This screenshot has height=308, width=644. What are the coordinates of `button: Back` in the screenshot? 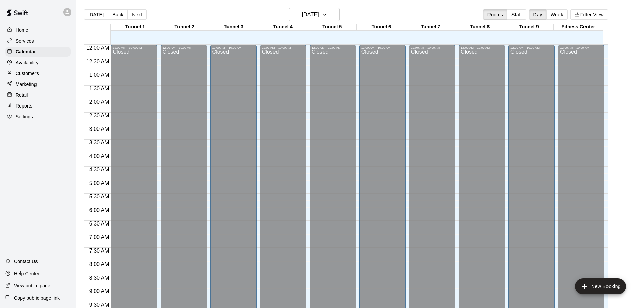 It's located at (118, 14).